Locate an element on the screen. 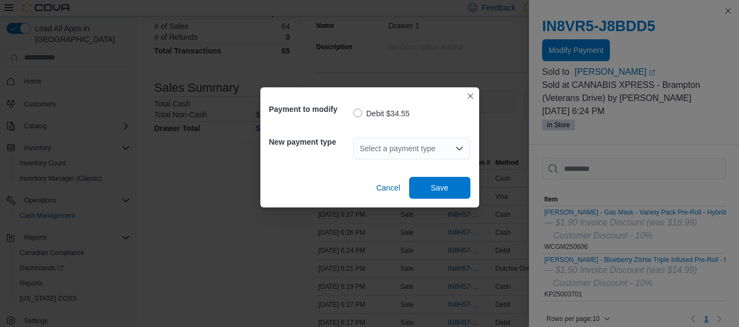 Image resolution: width=739 pixels, height=327 pixels. button: Cancel is located at coordinates (388, 188).